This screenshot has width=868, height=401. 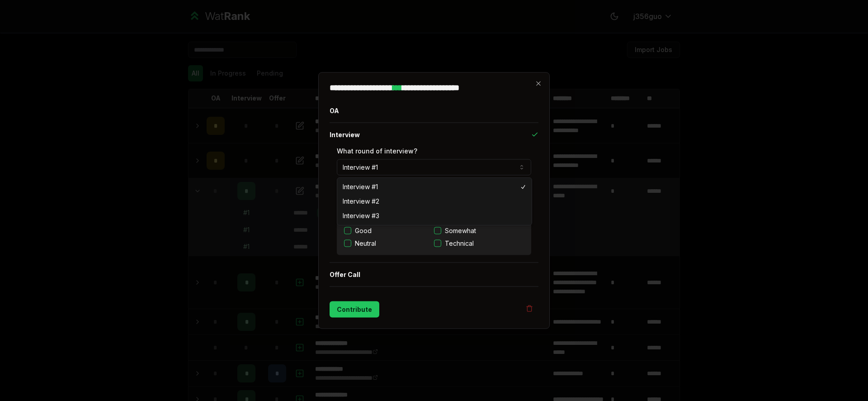 I want to click on span: Technical, so click(x=459, y=243).